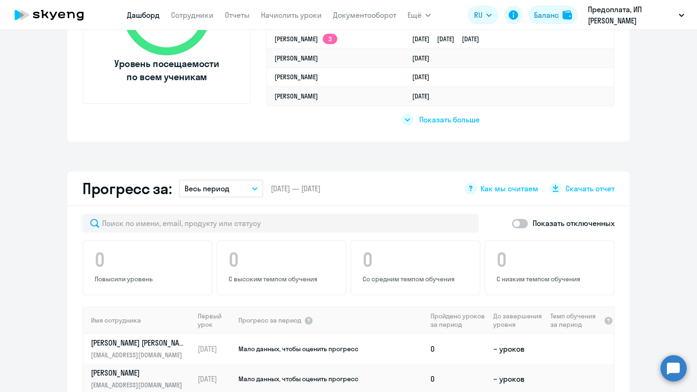 Image resolution: width=697 pixels, height=392 pixels. Describe the element at coordinates (518, 320) in the screenshot. I see `th: До завершения уровня` at that location.